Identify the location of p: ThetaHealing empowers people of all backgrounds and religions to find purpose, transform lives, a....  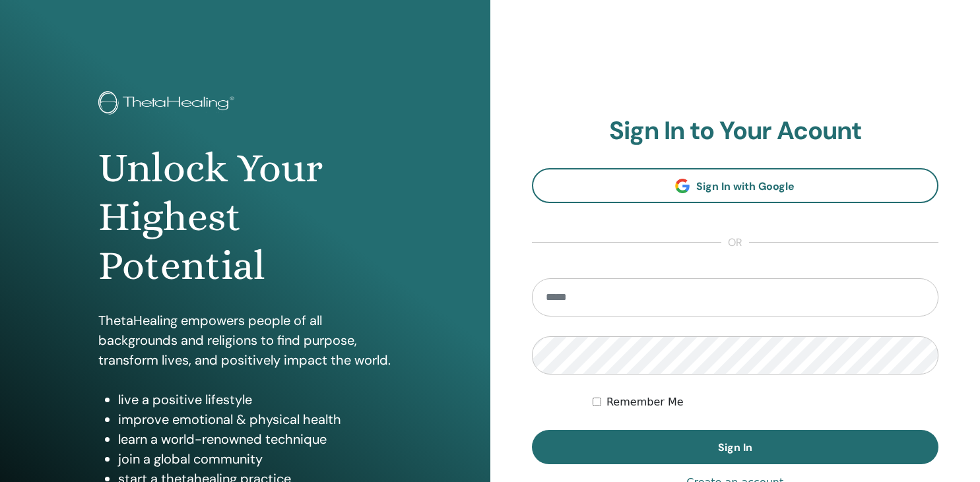
(245, 340).